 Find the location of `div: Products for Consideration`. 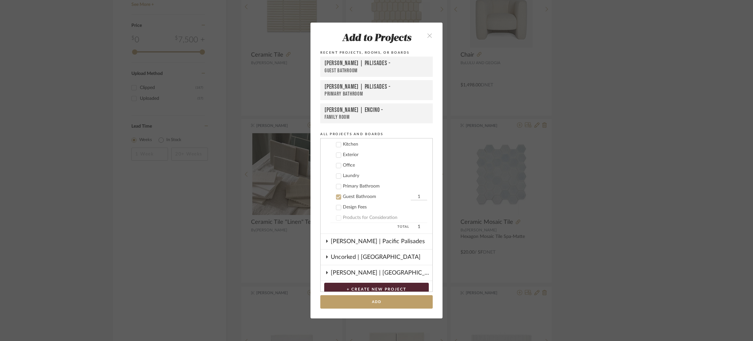

div: Products for Consideration is located at coordinates (385, 217).